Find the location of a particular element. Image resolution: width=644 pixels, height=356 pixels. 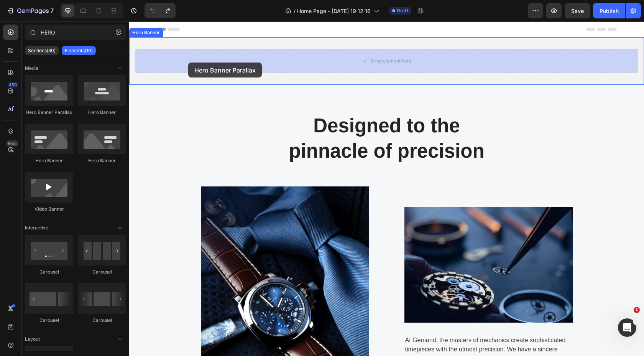

span: Interactive is located at coordinates (36, 228).